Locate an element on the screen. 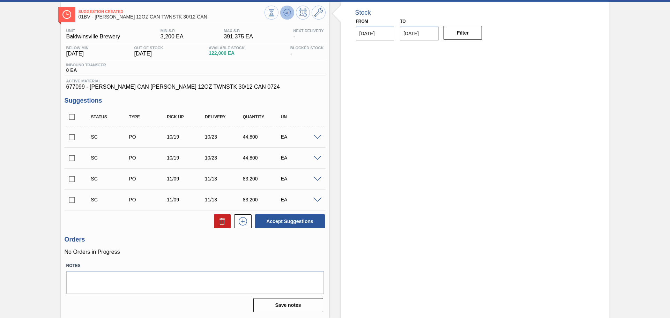 The width and height of the screenshot is (670, 318). div: Type is located at coordinates (148, 117).